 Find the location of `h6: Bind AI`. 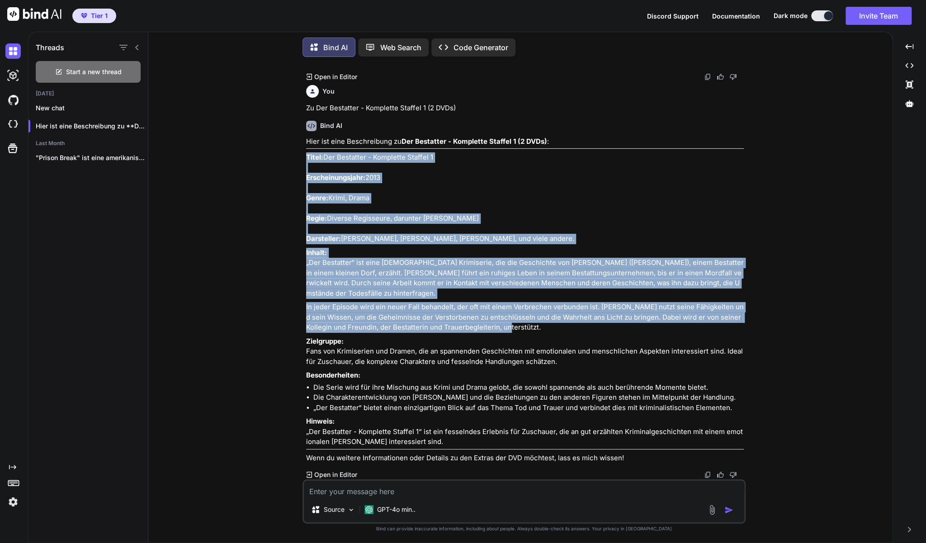

h6: Bind AI is located at coordinates (331, 126).